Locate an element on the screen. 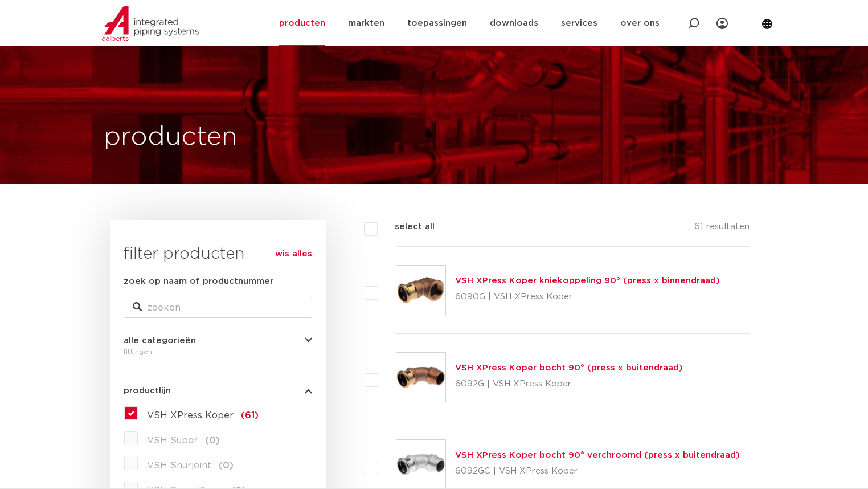 This screenshot has width=868, height=489. a: VSH XPress Koper bocht 90° verchroomd (press x buitendraad) is located at coordinates (597, 454).